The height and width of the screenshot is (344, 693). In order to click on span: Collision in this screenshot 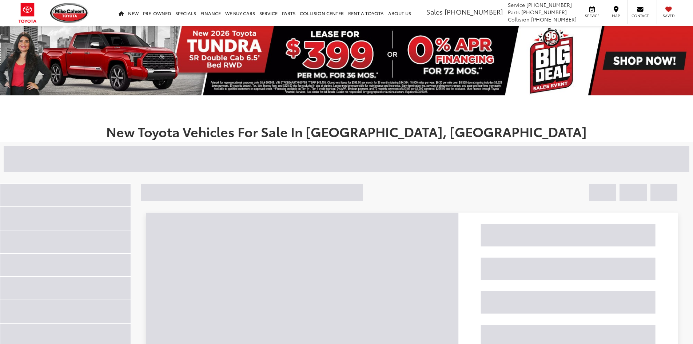, I will do `click(519, 19)`.